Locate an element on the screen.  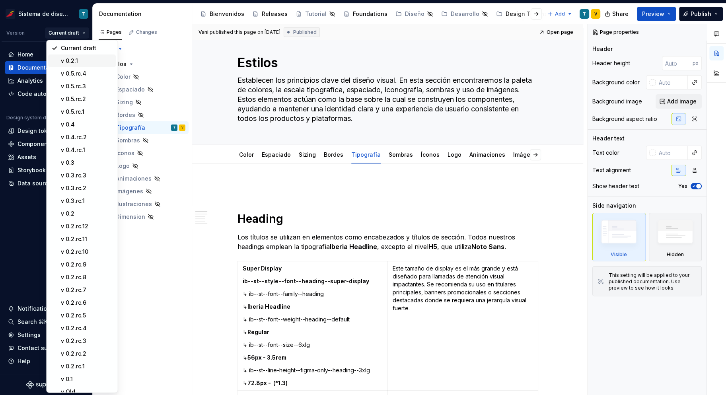
div: v 0.3.rc.1 is located at coordinates (87, 201).